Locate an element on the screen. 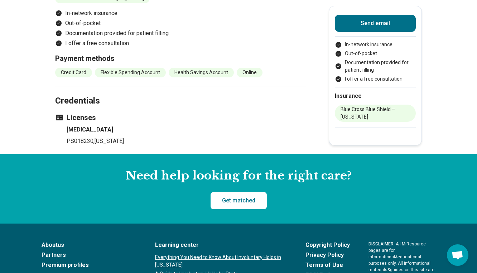 The width and height of the screenshot is (477, 273). a: Learning center is located at coordinates (221, 245).